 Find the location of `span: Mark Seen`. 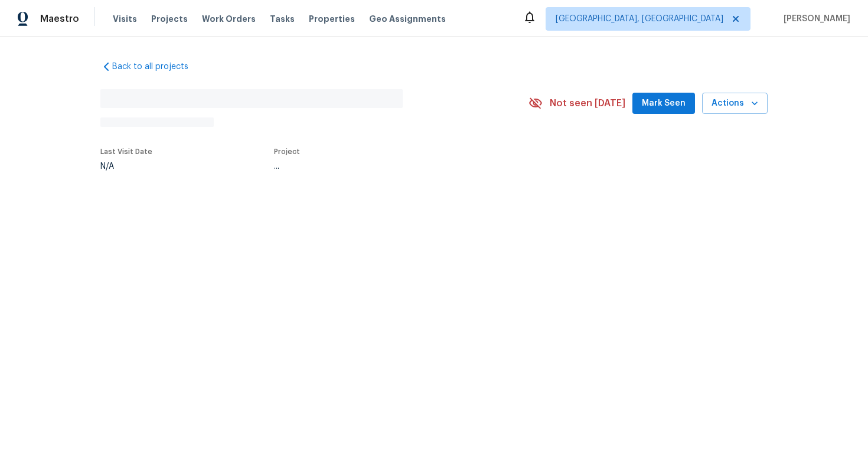

span: Mark Seen is located at coordinates (664, 103).